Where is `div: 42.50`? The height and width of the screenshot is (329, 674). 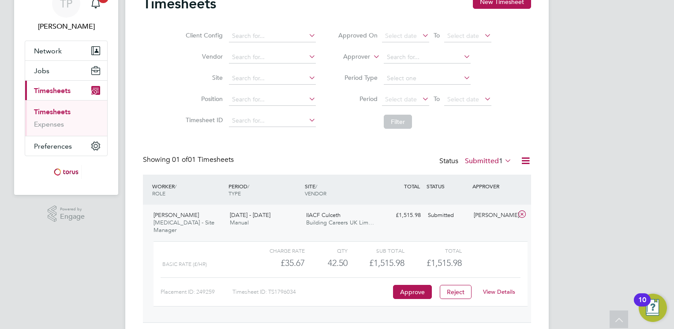
div: 42.50 is located at coordinates (326, 263).